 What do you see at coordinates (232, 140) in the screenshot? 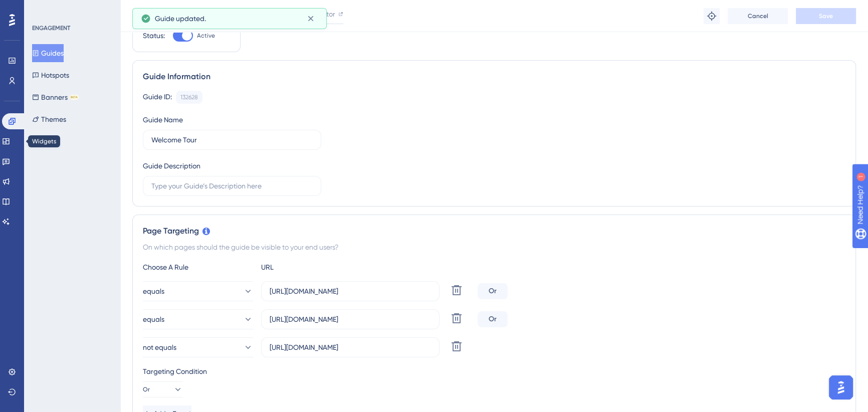
I see `input: Type your Guide’s Name here` at bounding box center [232, 140].